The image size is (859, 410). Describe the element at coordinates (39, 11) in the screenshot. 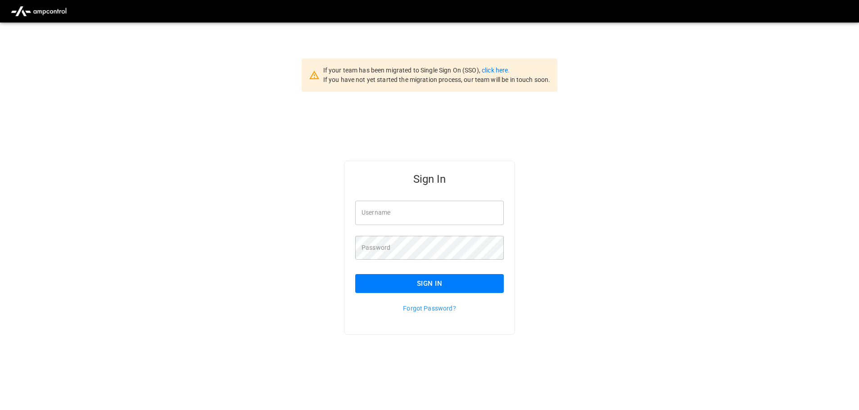

I see `img: ampcontrol.io logo` at that location.